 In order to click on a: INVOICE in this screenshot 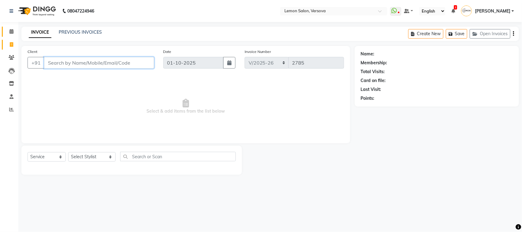, I will do `click(40, 32)`.